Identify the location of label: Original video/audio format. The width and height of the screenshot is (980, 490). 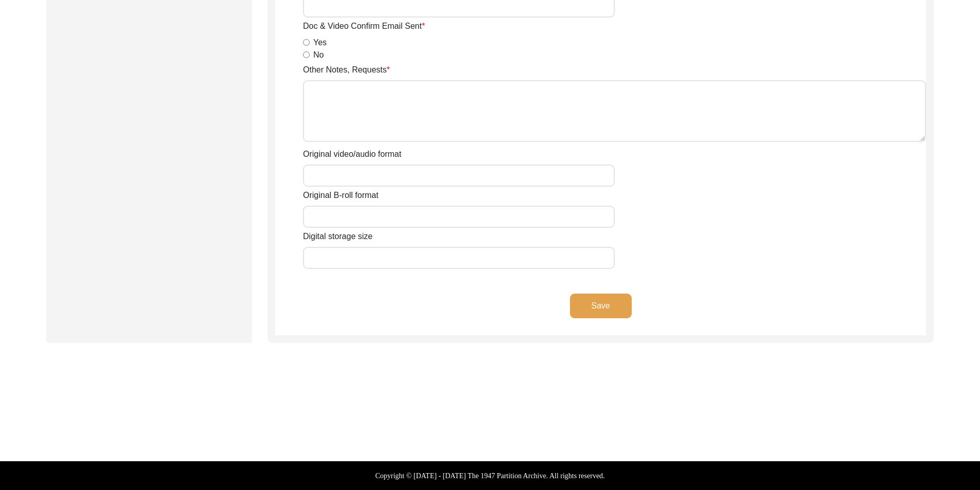
(352, 154).